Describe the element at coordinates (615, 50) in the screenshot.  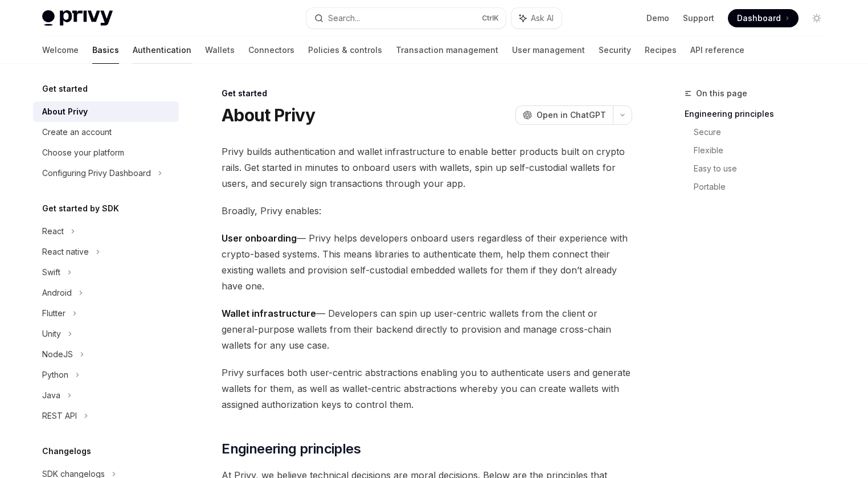
I see `a: Security` at that location.